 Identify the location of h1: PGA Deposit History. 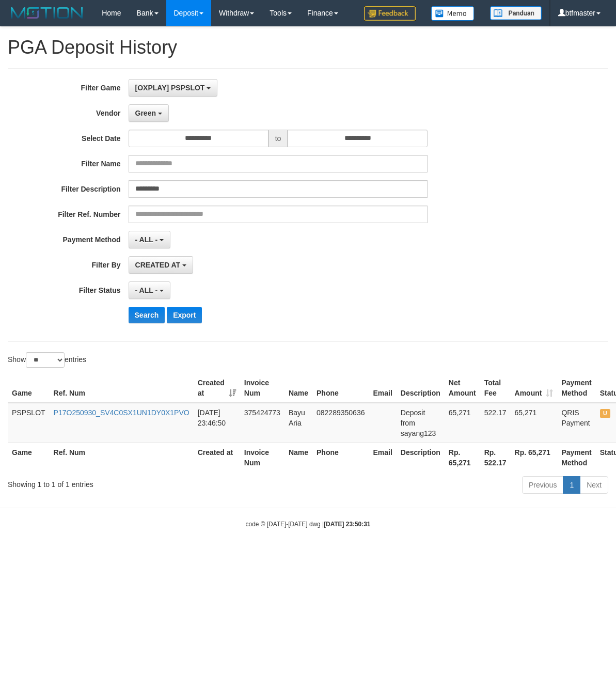
(307, 47).